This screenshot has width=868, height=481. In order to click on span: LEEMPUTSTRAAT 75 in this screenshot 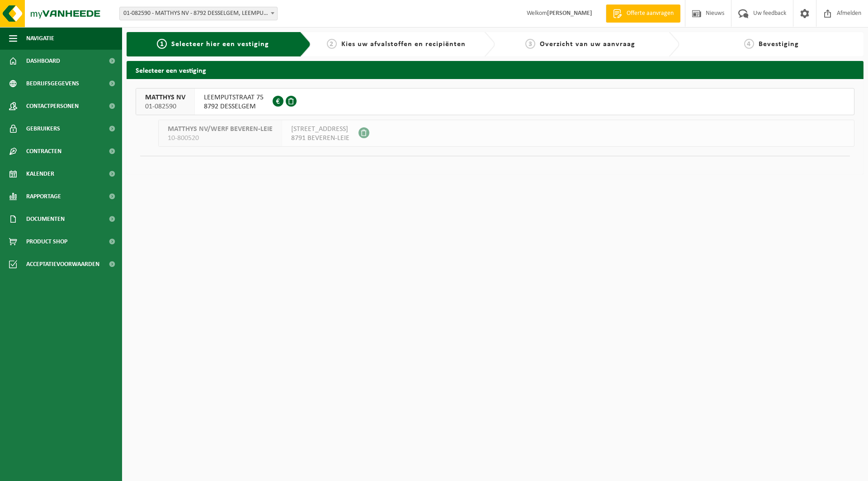, I will do `click(234, 98)`.